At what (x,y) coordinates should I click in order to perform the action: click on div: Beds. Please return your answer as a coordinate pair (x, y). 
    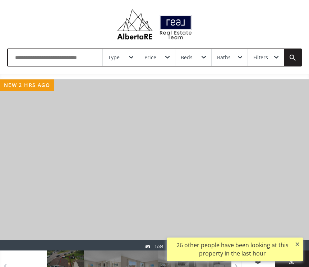
    Looking at the image, I should click on (186, 57).